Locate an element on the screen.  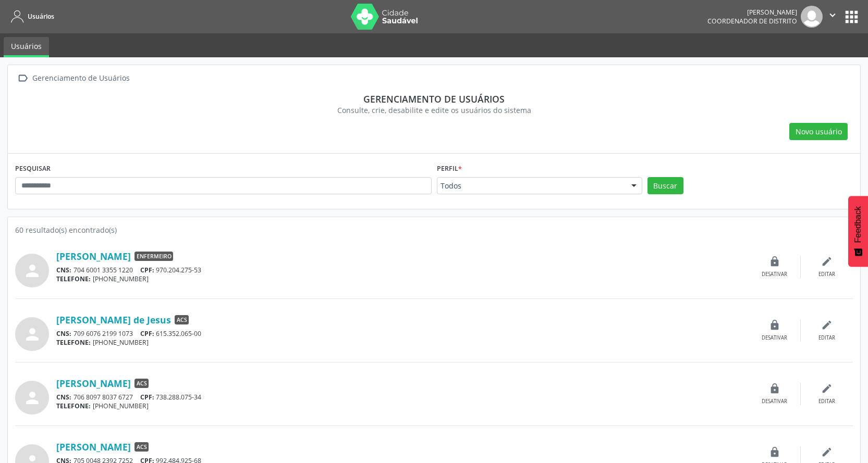
span: Novo usuário is located at coordinates (818, 131).